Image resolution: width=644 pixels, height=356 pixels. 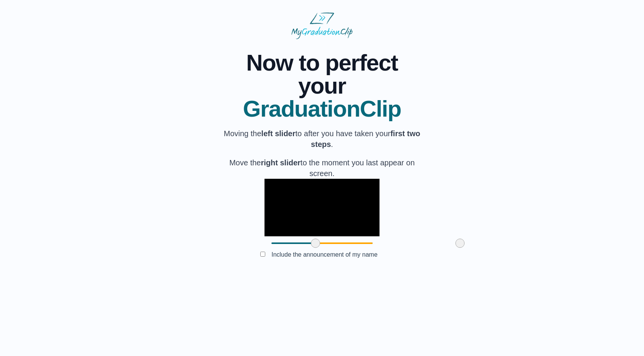 What do you see at coordinates (322, 207) in the screenshot?
I see `div: Video Player` at bounding box center [322, 207].